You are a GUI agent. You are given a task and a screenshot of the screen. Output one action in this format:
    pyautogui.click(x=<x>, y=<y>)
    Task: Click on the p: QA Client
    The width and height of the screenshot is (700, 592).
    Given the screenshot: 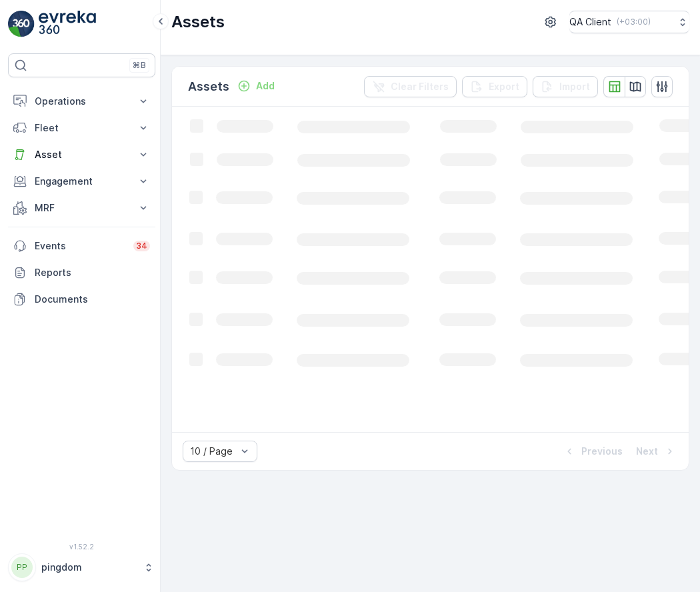 What is the action you would take?
    pyautogui.click(x=591, y=22)
    